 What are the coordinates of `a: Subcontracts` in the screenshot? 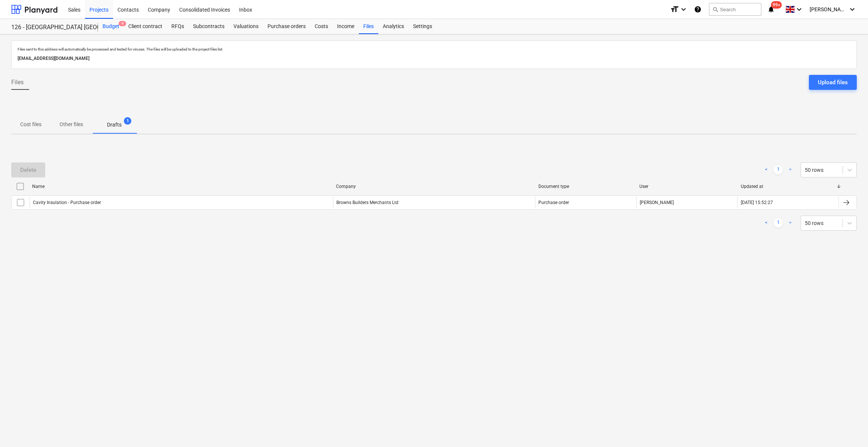 It's located at (209, 27).